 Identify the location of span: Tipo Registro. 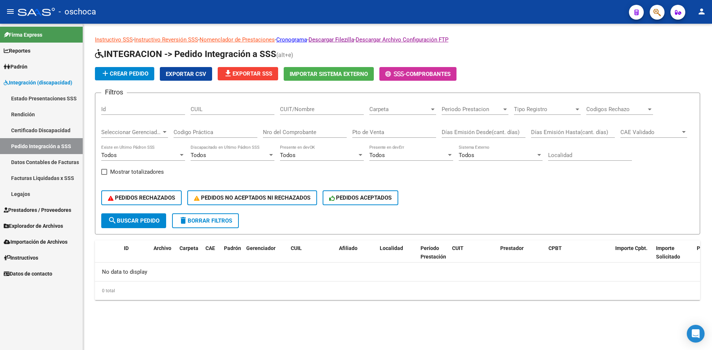
(544, 109).